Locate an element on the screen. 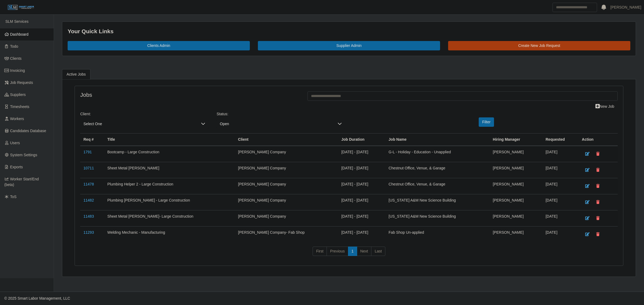  nav: pagination is located at coordinates (349, 254).